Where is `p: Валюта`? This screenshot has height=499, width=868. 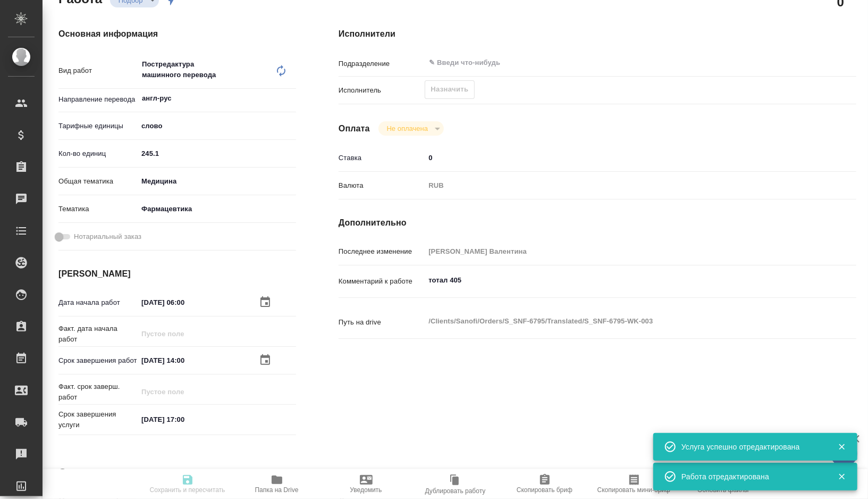
p: Валюта is located at coordinates (381, 186).